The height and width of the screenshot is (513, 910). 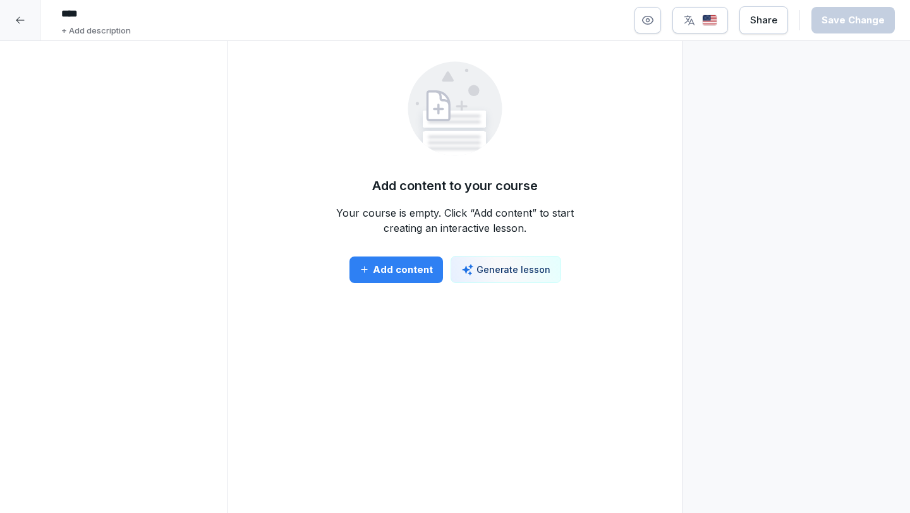 What do you see at coordinates (396, 270) in the screenshot?
I see `div: Add content` at bounding box center [396, 270].